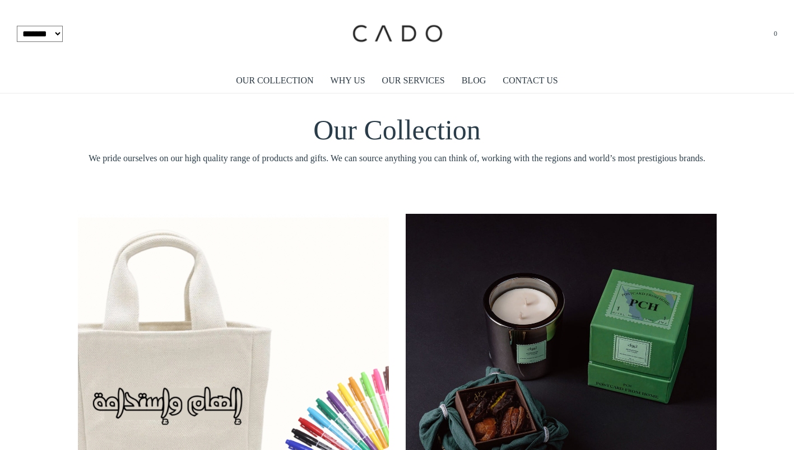 The width and height of the screenshot is (794, 450). What do you see at coordinates (752, 36) in the screenshot?
I see `button: Open search bar` at bounding box center [752, 36].